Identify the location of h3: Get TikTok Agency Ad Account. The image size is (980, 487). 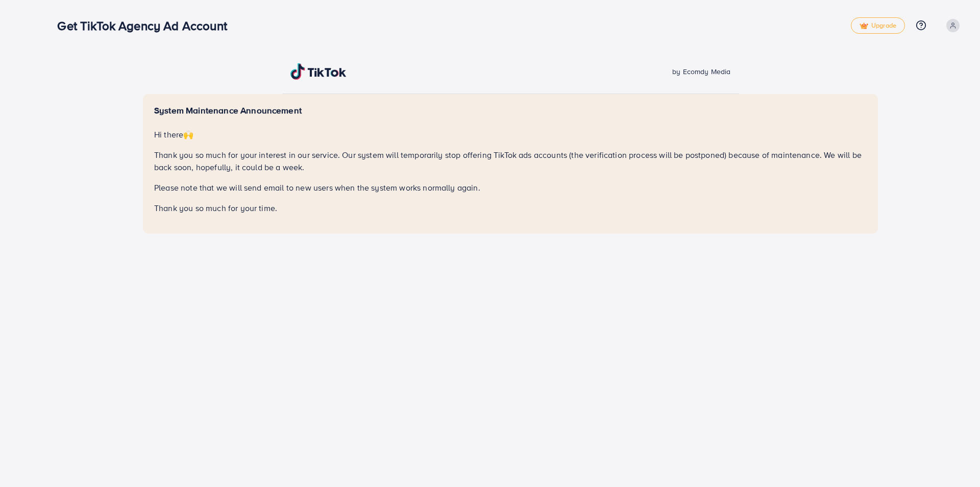
(146, 25).